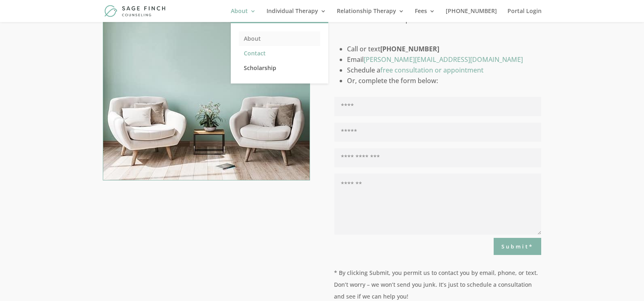 The width and height of the screenshot is (644, 301). Describe the element at coordinates (426, 15) in the screenshot. I see `a: Fees` at that location.